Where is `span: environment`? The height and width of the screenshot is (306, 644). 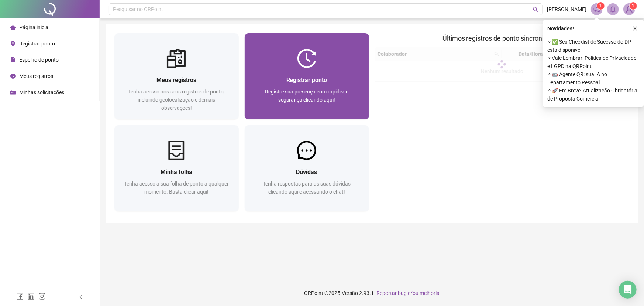
span: environment is located at coordinates (13, 43).